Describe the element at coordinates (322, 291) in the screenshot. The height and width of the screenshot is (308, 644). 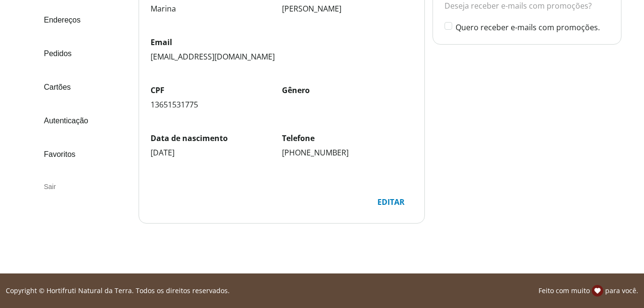
I see `div: Linha de sessão` at that location.